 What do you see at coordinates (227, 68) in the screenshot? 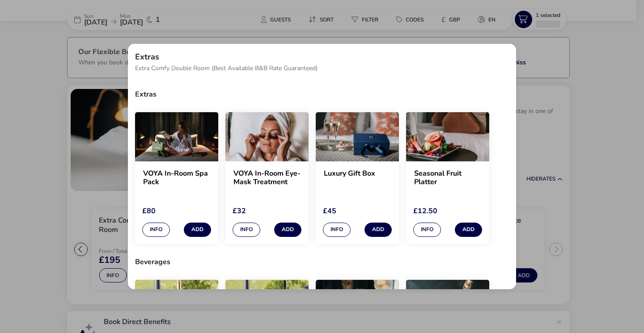
I see `span: Extra Comfy Double Room (Best Available B&B Rate Guaranteed)` at bounding box center [227, 68].